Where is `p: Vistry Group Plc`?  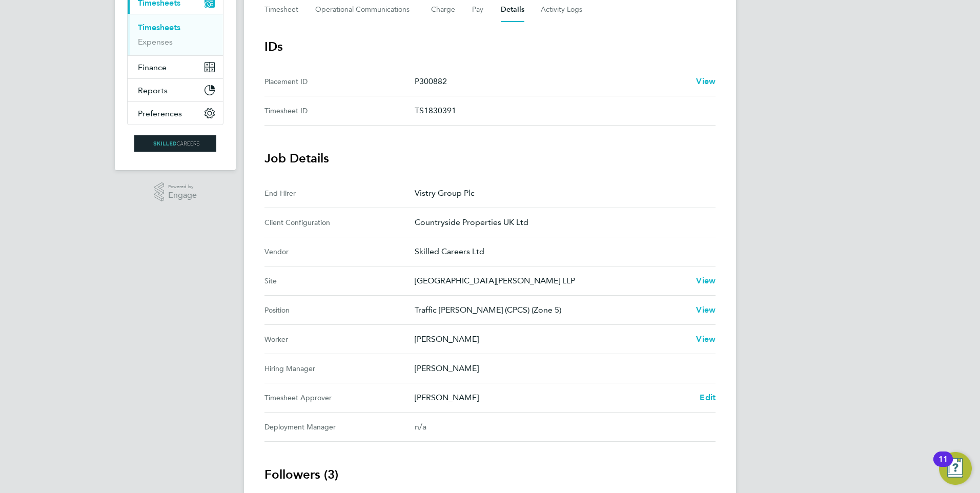 p: Vistry Group Plc is located at coordinates (561, 193).